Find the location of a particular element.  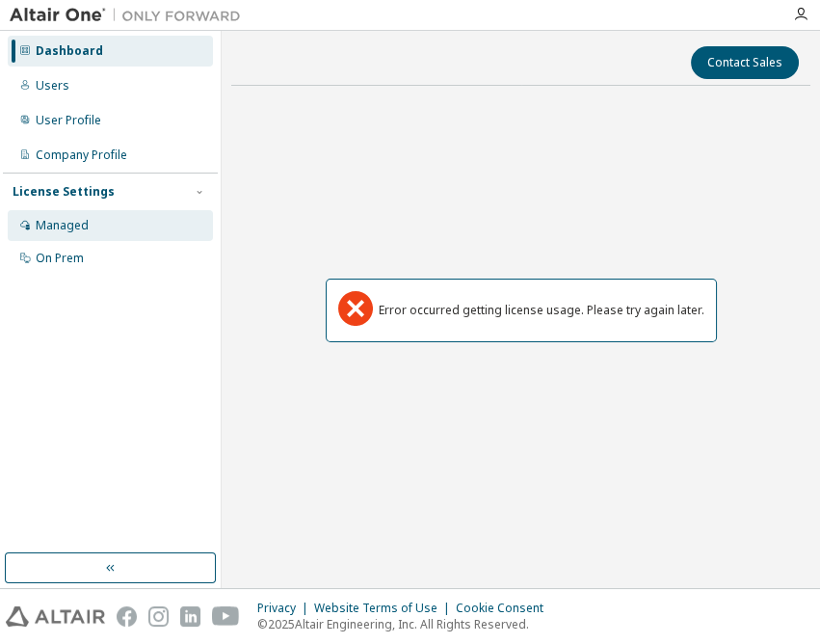

div: Managed is located at coordinates (62, 225).